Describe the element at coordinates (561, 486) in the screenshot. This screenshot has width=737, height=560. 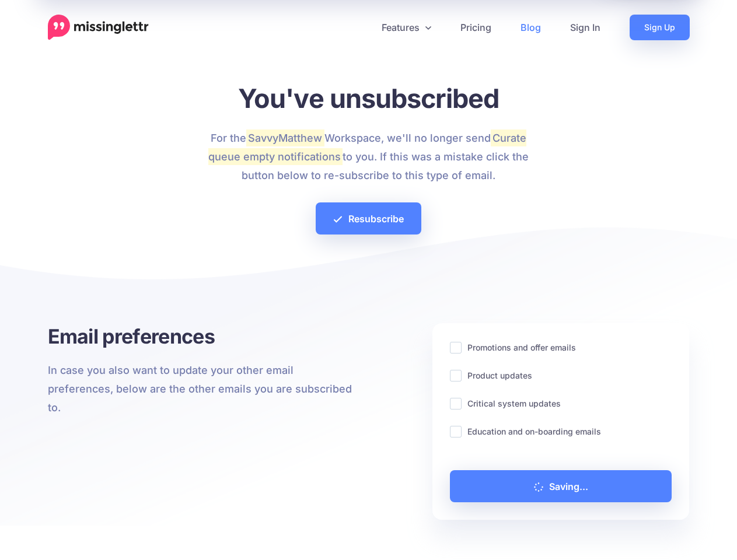
I see `a: Saving...` at that location.